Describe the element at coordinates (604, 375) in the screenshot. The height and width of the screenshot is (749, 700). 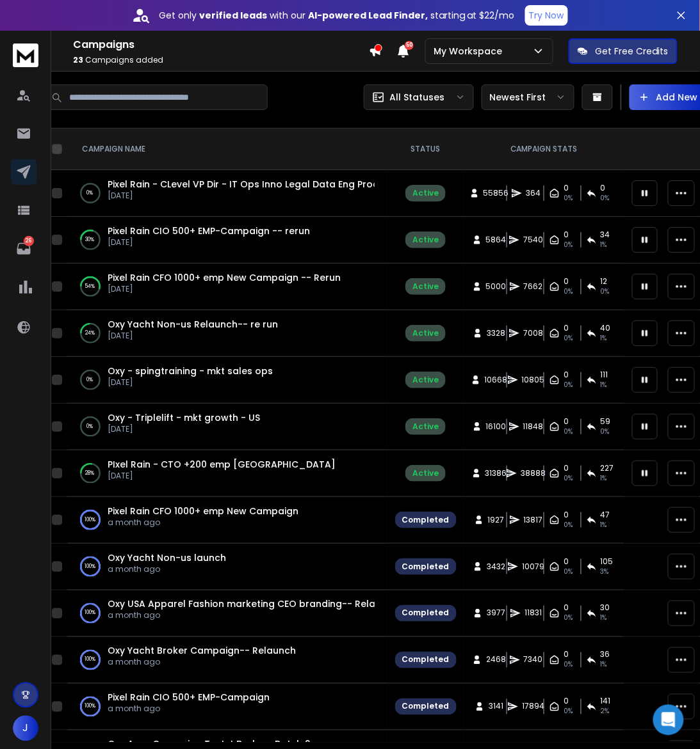
I see `span: 111` at that location.